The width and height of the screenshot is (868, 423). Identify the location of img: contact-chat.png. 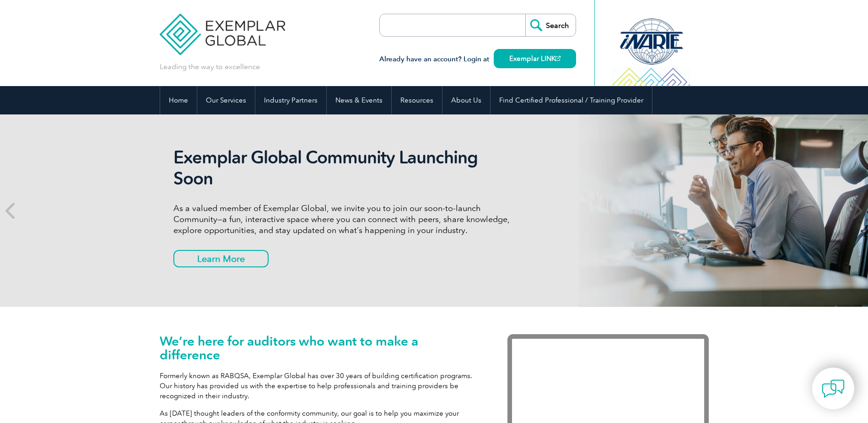
(833, 389).